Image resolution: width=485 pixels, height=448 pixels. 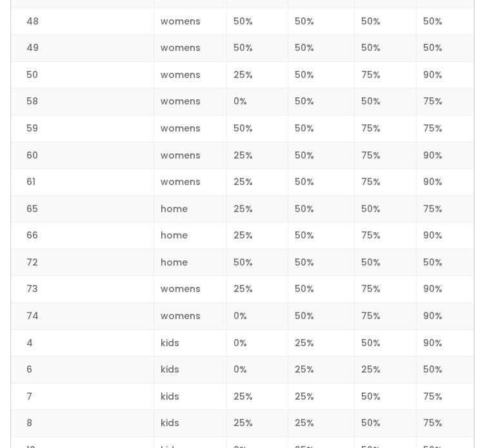 What do you see at coordinates (82, 424) in the screenshot?
I see `td: 8` at bounding box center [82, 424].